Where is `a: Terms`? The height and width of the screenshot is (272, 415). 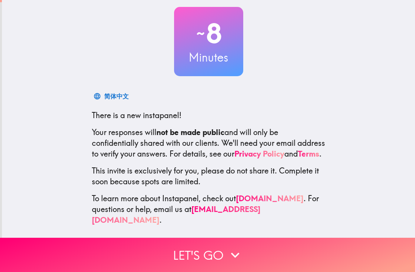 a: Terms is located at coordinates (309, 153).